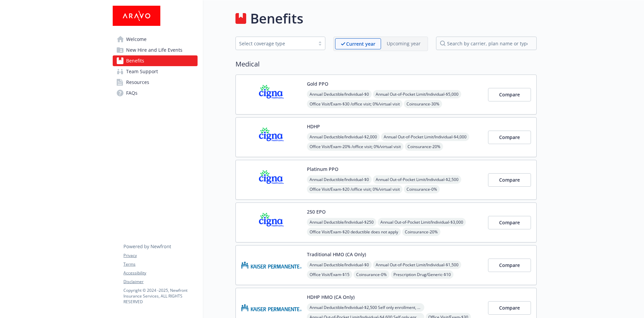  Describe the element at coordinates (271, 265) in the screenshot. I see `img: Kaiser Permanente Insurance Company carrier logo` at that location.